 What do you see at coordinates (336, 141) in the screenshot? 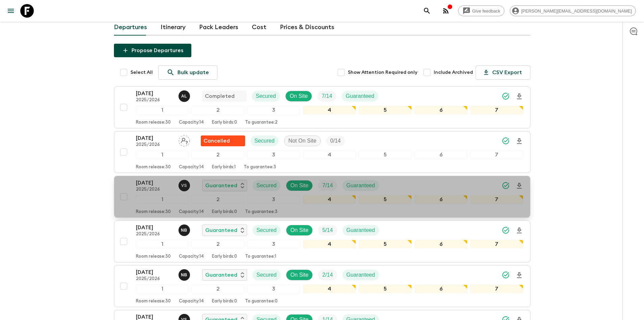
I see `p: 0 / 14` at bounding box center [336, 141].